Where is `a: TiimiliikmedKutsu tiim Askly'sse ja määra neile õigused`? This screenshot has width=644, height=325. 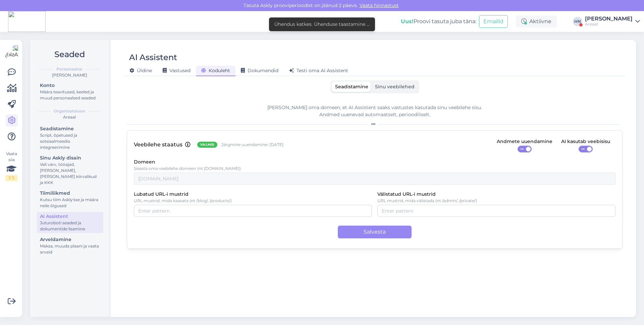
a: TiimiliikmedKutsu tiim Askly'sse ja määra neile õigused is located at coordinates (70, 199).